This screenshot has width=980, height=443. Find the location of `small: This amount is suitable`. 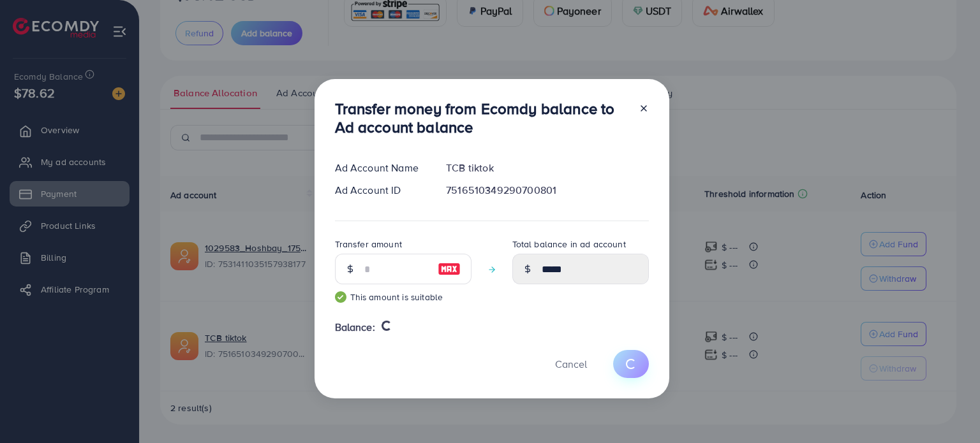

small: This amount is suitable is located at coordinates (404, 298).